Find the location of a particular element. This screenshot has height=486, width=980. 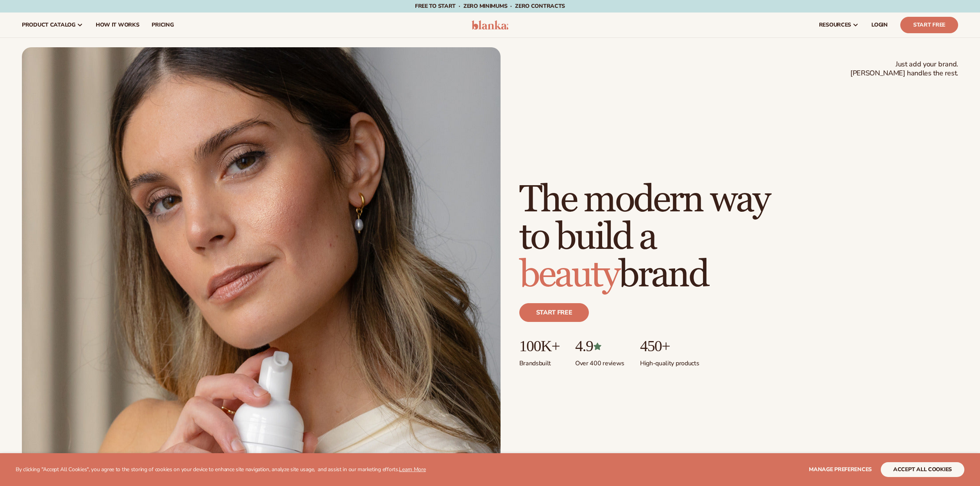

span: resources is located at coordinates (835, 25).